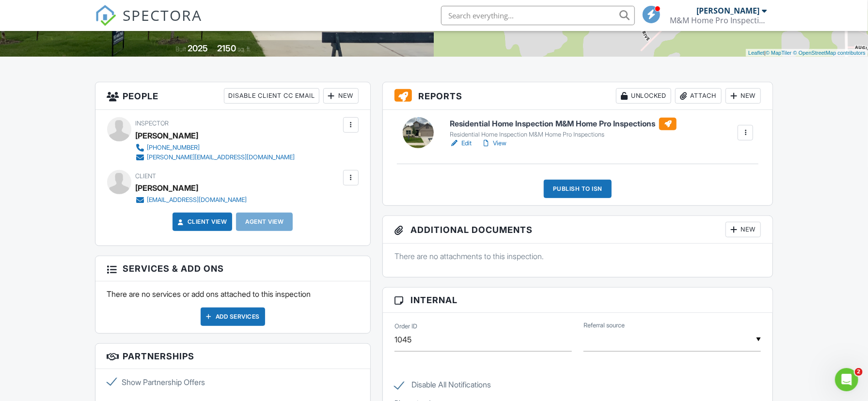 This screenshot has height=401, width=868. I want to click on div: M&M Home Pro Inspections, PLLC, so click(719, 21).